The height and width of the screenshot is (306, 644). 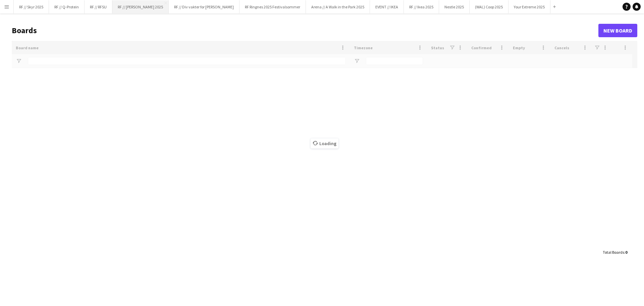 I want to click on button: RF // Ikea 2025, so click(x=421, y=7).